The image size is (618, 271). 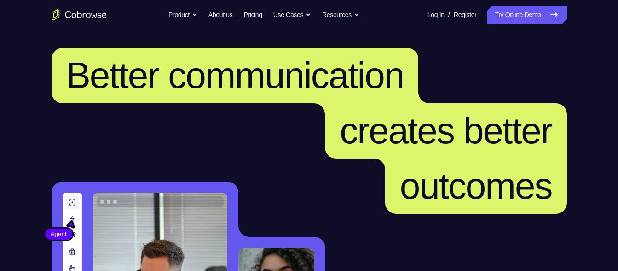 I want to click on a: Log In, so click(x=436, y=15).